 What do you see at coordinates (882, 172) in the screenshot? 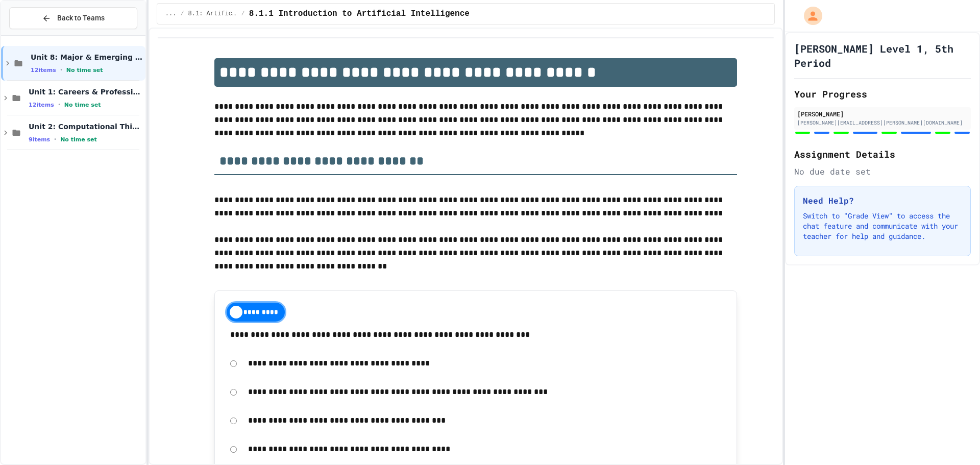
I see `div: No due date set` at bounding box center [882, 172].